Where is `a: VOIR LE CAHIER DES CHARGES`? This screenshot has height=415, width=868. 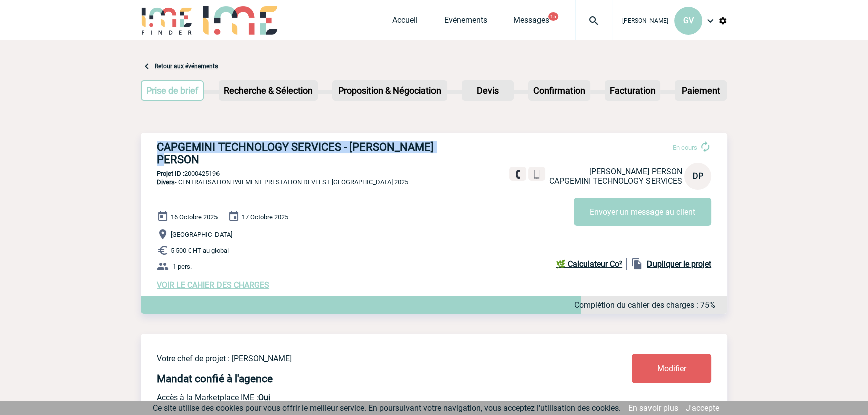 a: VOIR LE CAHIER DES CHARGES is located at coordinates (213, 285).